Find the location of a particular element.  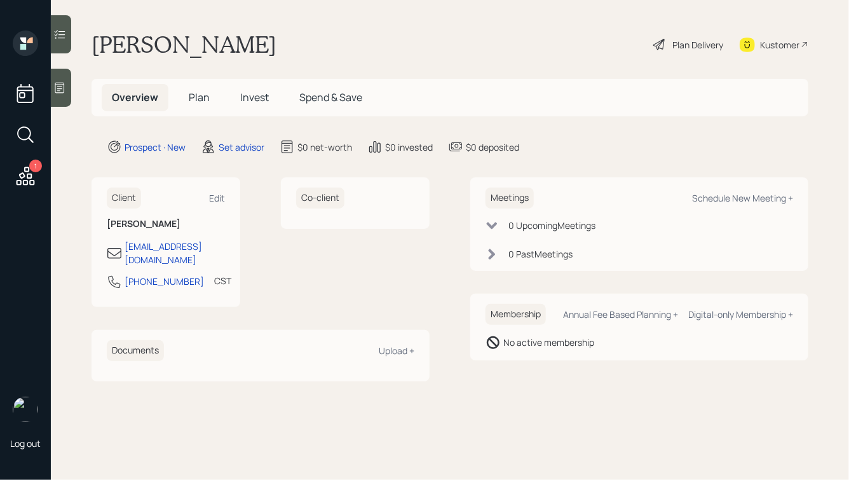

div: 0 Upcoming Meeting s is located at coordinates (552, 225).